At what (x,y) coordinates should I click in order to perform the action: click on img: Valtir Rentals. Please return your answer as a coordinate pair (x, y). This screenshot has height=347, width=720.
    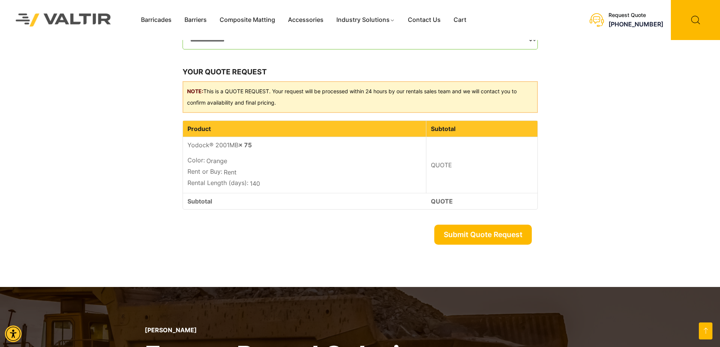
    Looking at the image, I should click on (64, 20).